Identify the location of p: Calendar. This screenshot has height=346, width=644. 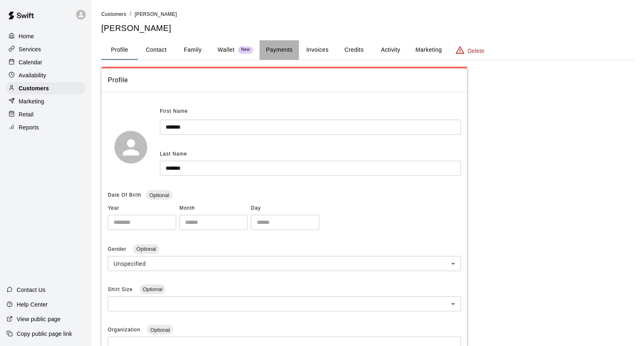
(31, 62).